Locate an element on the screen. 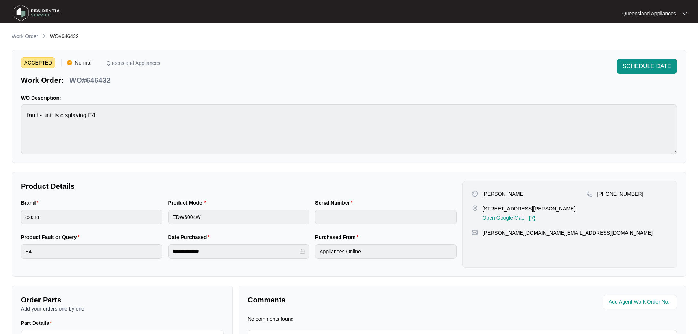 The image size is (698, 334). label: Serial Number is located at coordinates (335, 203).